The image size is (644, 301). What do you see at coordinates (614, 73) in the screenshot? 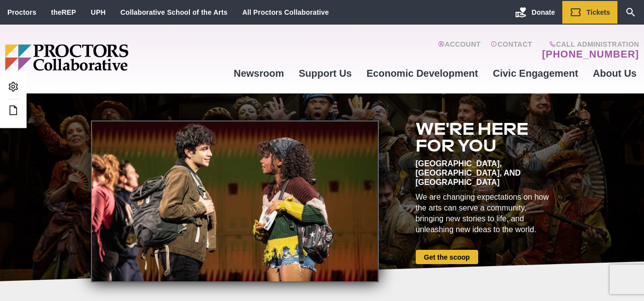
I see `a: About Us` at bounding box center [614, 73].